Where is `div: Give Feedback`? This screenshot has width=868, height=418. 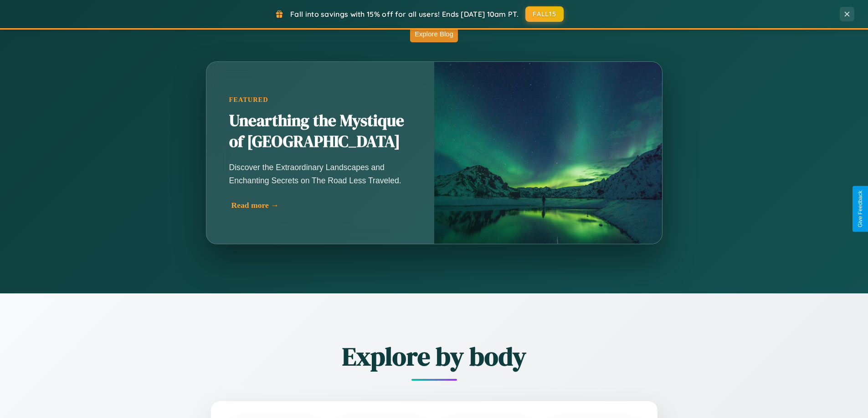 div: Give Feedback is located at coordinates (860, 209).